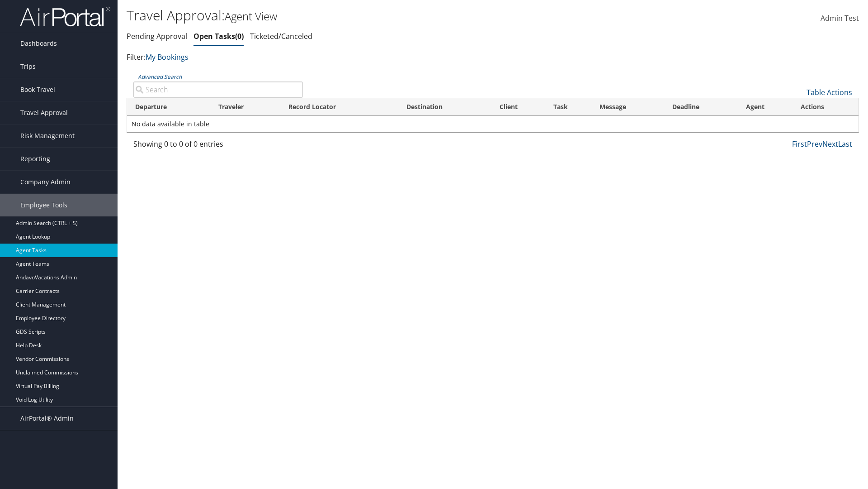 The image size is (868, 489). Describe the element at coordinates (251, 16) in the screenshot. I see `small: Agent View` at that location.